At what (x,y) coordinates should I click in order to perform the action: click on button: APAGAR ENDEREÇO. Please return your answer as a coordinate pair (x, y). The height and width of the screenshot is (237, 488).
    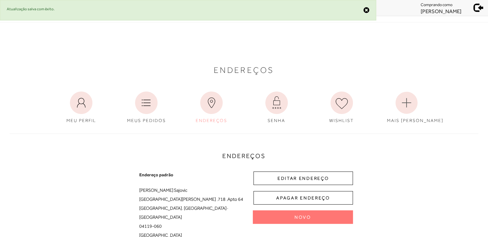
    Looking at the image, I should click on (303, 198).